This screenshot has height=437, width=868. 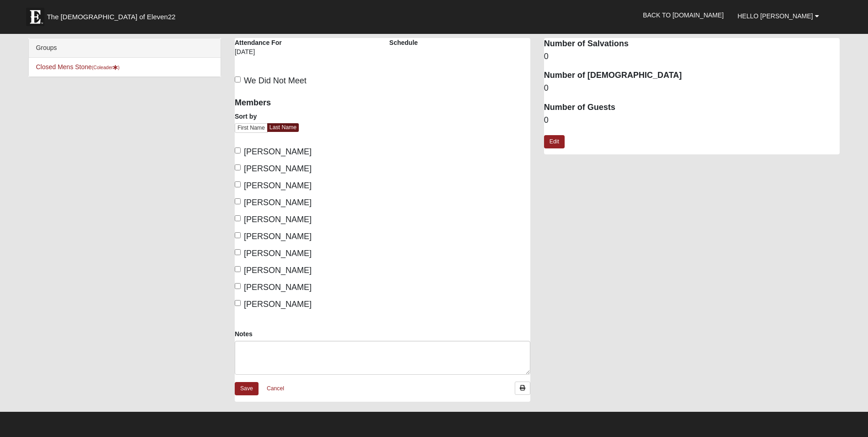 I want to click on a: Print Attendance Roster, so click(x=523, y=388).